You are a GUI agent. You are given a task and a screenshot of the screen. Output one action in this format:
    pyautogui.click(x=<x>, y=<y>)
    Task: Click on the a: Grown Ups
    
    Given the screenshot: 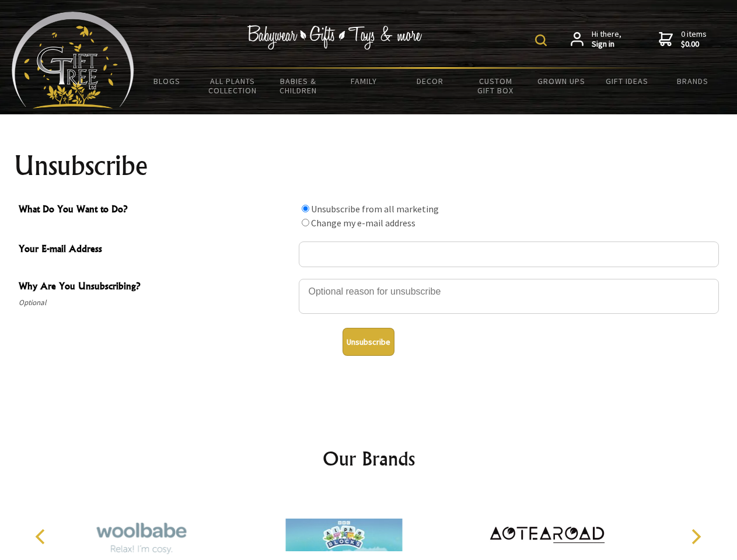 What is the action you would take?
    pyautogui.click(x=561, y=81)
    